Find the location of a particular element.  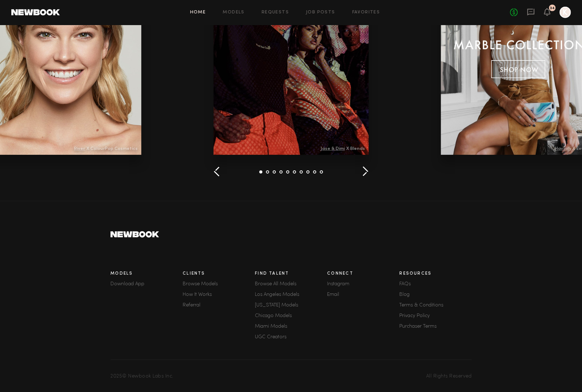

div: 34 is located at coordinates (552, 8).